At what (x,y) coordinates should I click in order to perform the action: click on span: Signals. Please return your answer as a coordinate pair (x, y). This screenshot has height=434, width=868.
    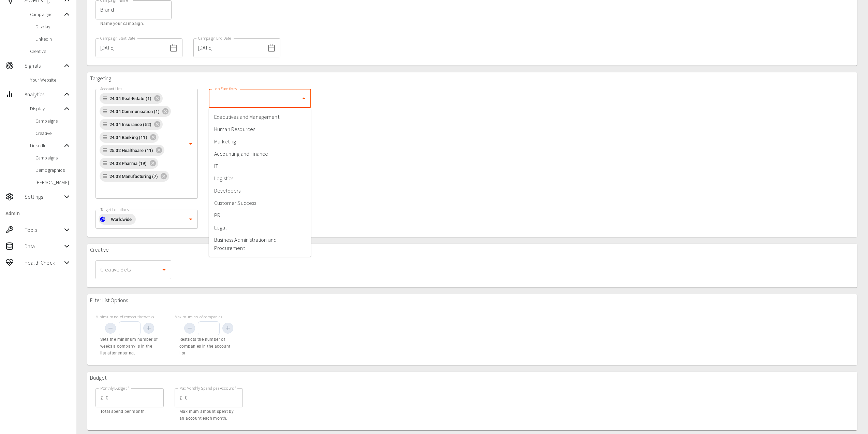
    Looking at the image, I should click on (44, 66).